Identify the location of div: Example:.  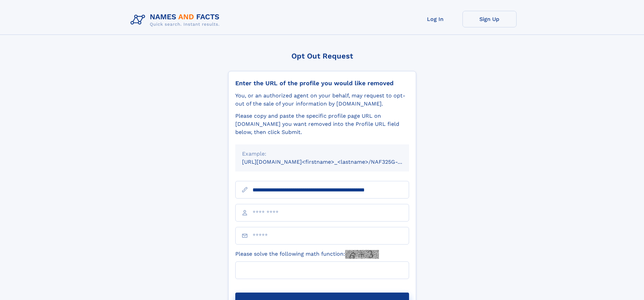
(322, 154).